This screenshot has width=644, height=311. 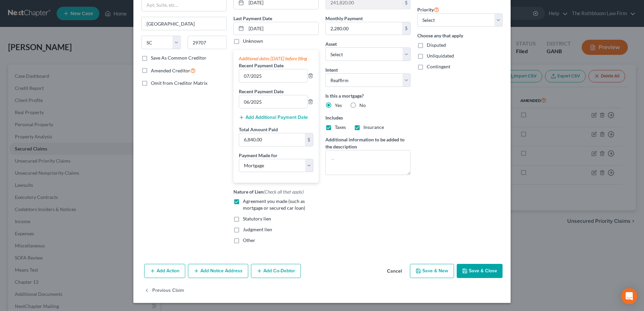 What do you see at coordinates (282, 29) in the screenshot?
I see `input: MM/DD/YYYY` at bounding box center [282, 29].